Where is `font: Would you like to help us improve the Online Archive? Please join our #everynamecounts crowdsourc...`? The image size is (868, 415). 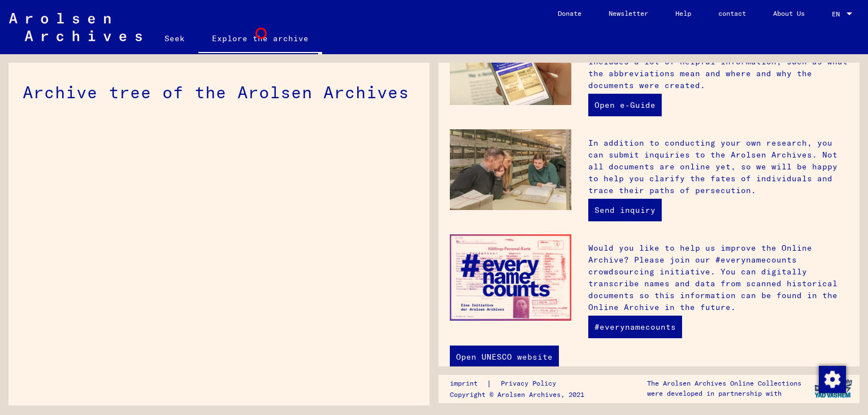 font: Would you like to help us improve the Online Archive? Please join our #everynamecounts crowdsourc... is located at coordinates (713, 277).